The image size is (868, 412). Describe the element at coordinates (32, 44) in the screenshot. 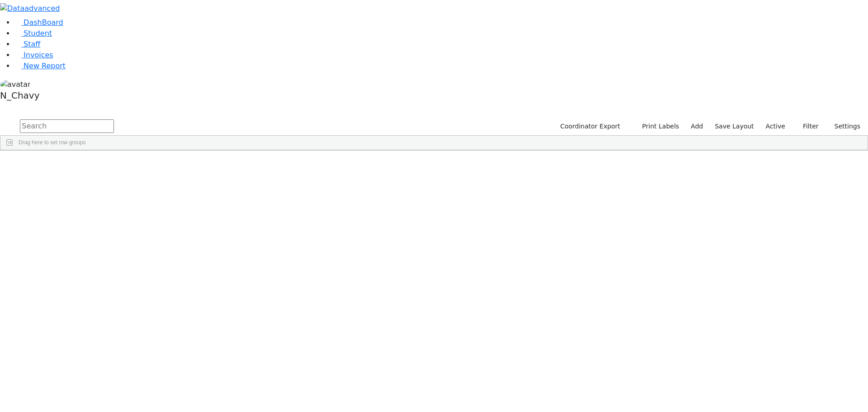

I see `span: Staff` at that location.